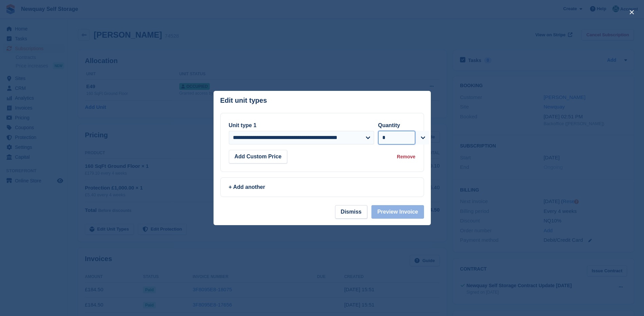 Image resolution: width=644 pixels, height=316 pixels. I want to click on label: Quantity, so click(389, 125).